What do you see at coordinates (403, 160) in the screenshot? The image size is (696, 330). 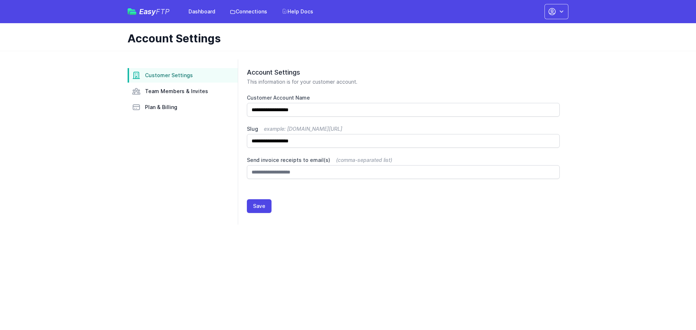 I see `label: Send invoice receipts to email(s)` at bounding box center [403, 160].